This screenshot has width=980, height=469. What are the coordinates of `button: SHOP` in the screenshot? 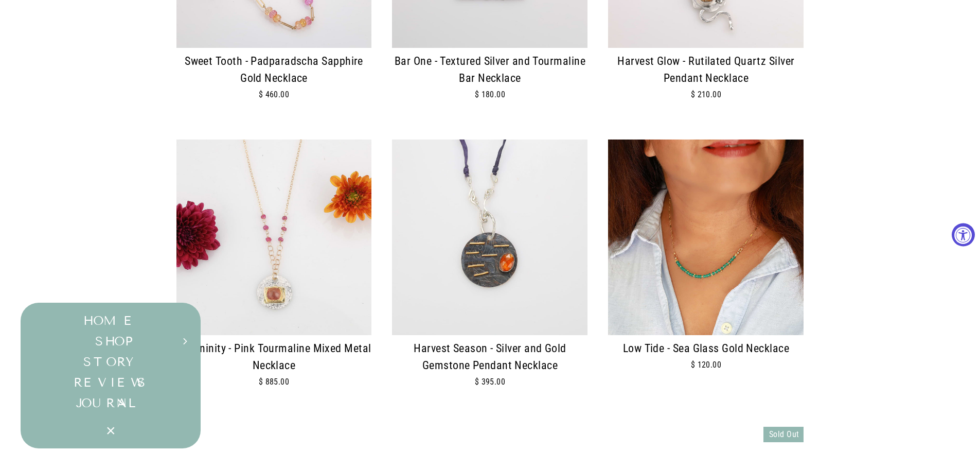 It's located at (111, 341).